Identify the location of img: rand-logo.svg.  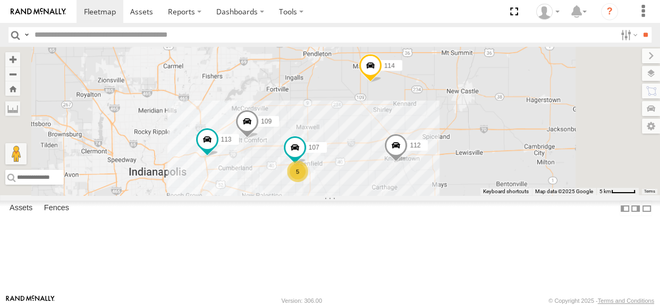
(38, 12).